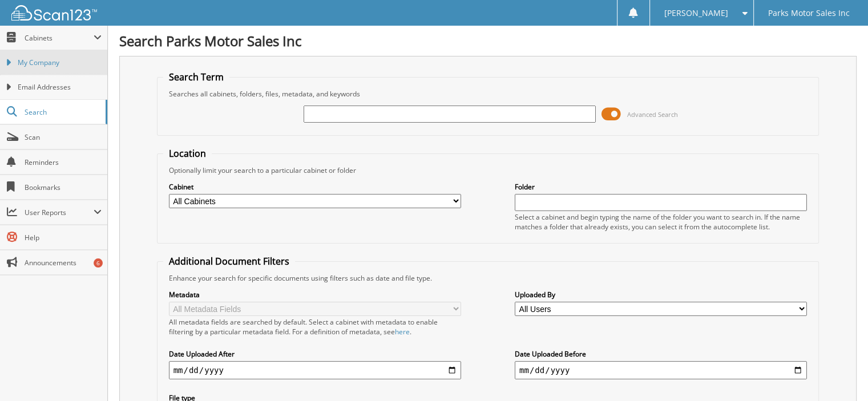 The width and height of the screenshot is (868, 401). Describe the element at coordinates (59, 88) in the screenshot. I see `span: Email Addresses` at that location.